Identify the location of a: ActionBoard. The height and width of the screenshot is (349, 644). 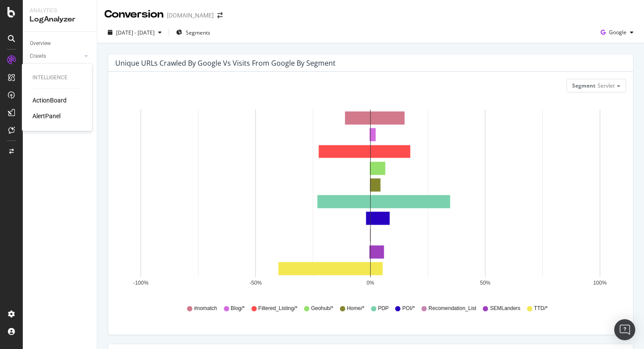
(49, 100).